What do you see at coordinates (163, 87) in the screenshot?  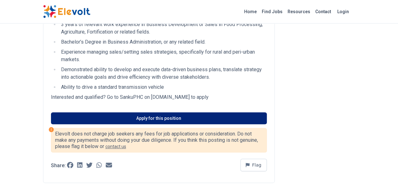 I see `li: Ability to drive a standard transmission vehicle` at bounding box center [163, 87].